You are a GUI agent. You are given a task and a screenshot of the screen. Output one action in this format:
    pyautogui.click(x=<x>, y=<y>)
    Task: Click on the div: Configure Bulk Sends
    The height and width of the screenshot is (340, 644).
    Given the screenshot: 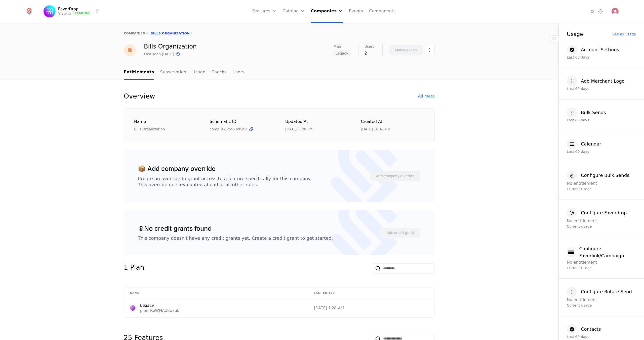 What is the action you would take?
    pyautogui.click(x=605, y=175)
    